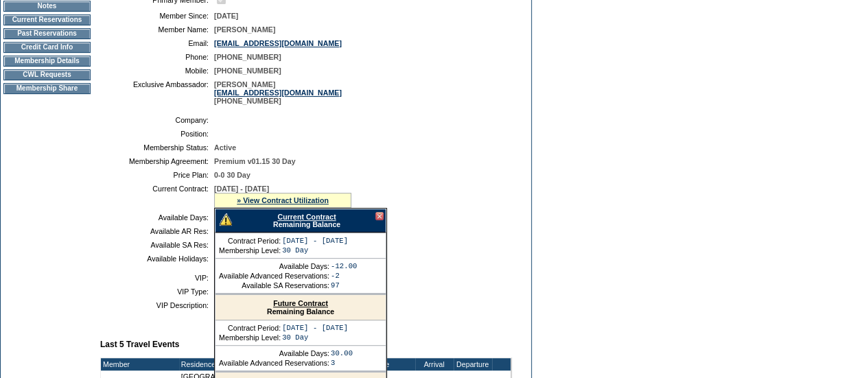  I want to click on td: Available Holidays:, so click(157, 259).